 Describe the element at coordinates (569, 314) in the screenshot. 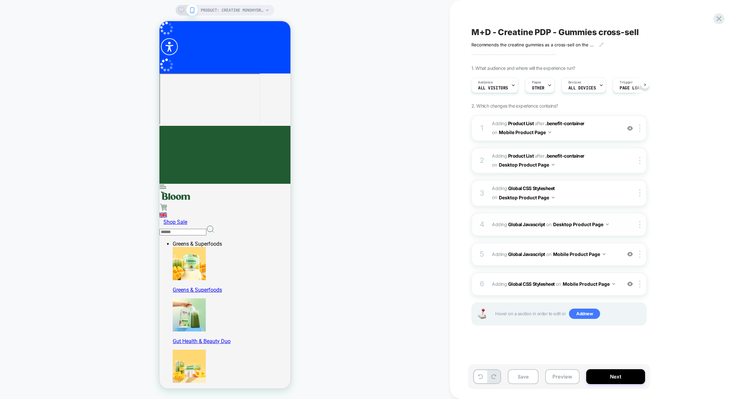

I see `span: Hover on a section in order to edit or` at that location.